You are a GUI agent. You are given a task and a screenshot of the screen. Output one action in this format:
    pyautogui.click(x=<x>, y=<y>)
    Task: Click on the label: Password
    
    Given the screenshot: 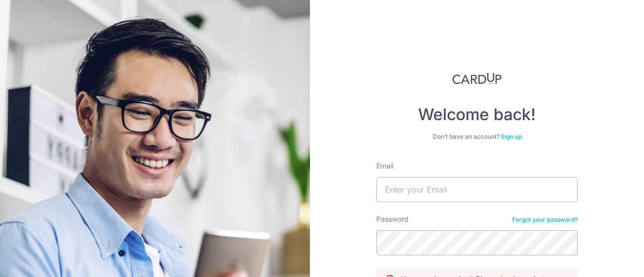 What is the action you would take?
    pyautogui.click(x=392, y=219)
    